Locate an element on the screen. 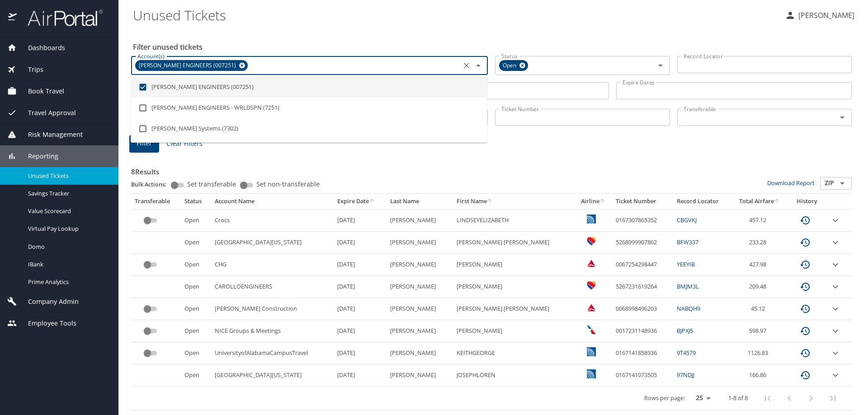 The image size is (868, 415). td: 45.12 is located at coordinates (760, 309).